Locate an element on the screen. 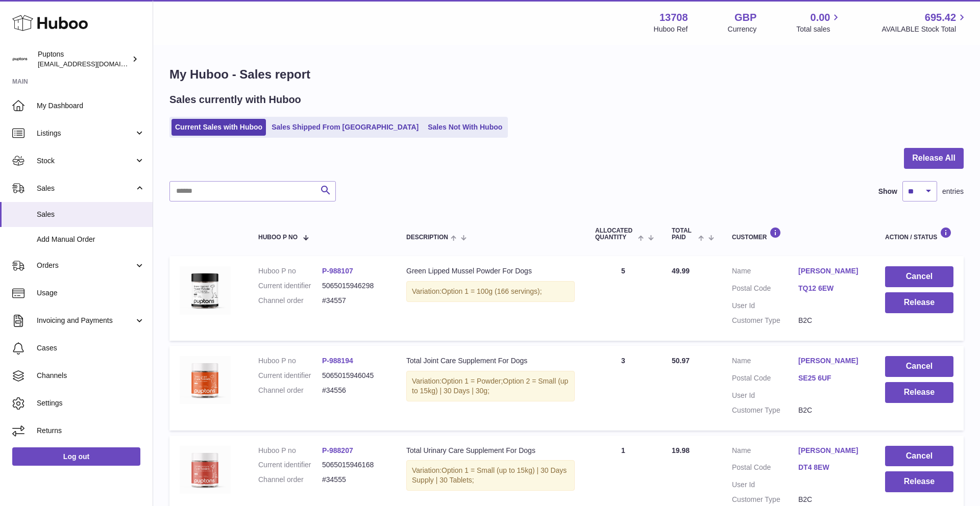 The height and width of the screenshot is (506, 980). div: Puptons is located at coordinates (84, 59).